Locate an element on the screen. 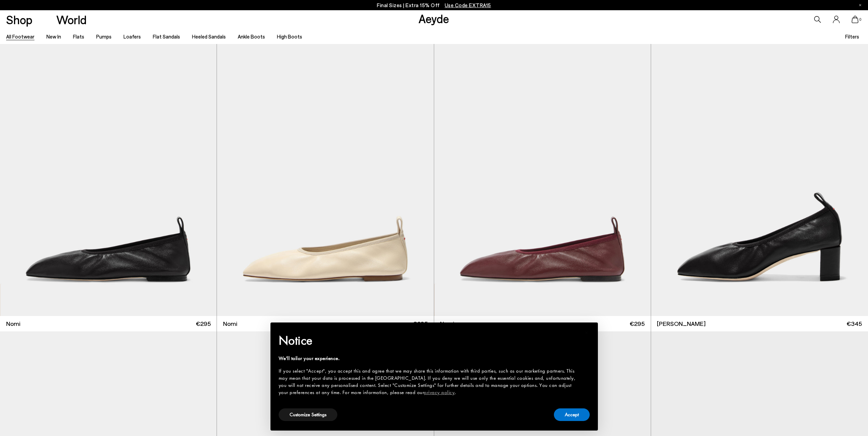 This screenshot has width=868, height=436. a: Flat Sandals is located at coordinates (166, 37).